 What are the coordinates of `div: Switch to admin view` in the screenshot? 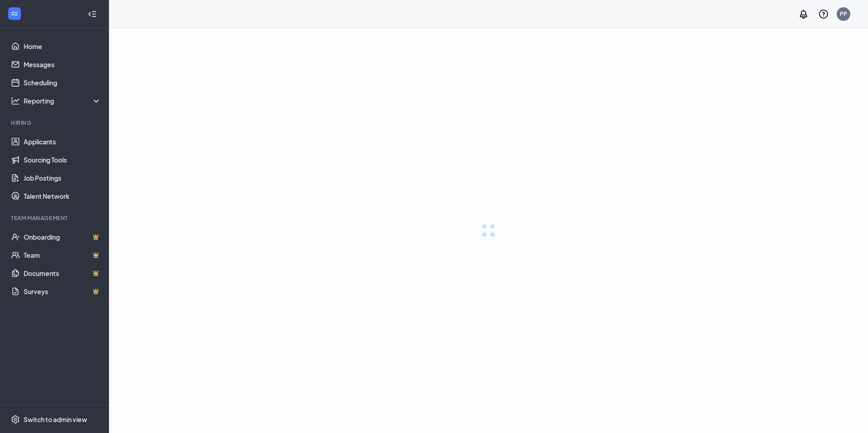 It's located at (55, 419).